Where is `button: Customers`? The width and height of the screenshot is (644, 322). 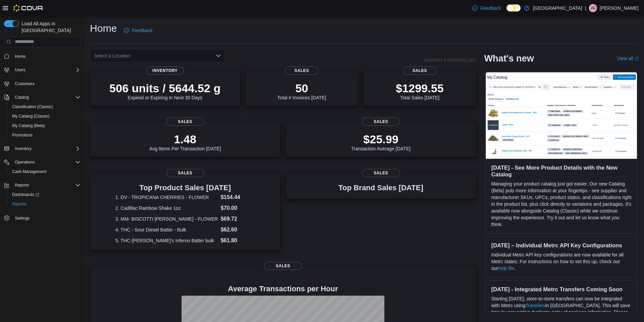 button: Customers is located at coordinates (42, 84).